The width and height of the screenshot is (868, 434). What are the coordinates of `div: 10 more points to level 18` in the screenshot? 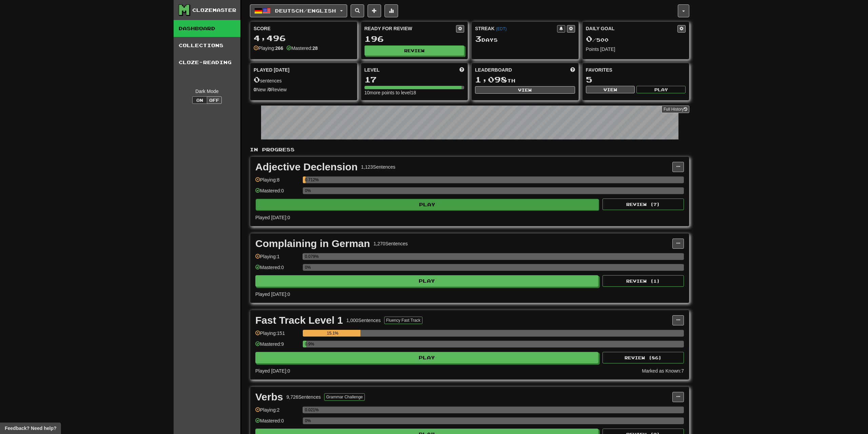 It's located at (414, 93).